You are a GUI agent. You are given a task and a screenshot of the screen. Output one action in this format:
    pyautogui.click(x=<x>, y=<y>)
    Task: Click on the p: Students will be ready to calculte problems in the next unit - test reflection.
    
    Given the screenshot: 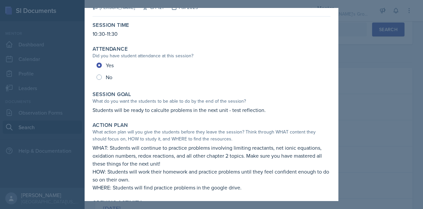 What is the action you would take?
    pyautogui.click(x=212, y=110)
    